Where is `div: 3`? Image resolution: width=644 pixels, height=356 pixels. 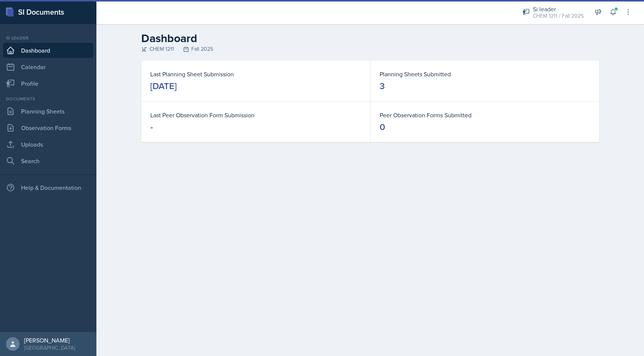 div: 3 is located at coordinates (382, 86).